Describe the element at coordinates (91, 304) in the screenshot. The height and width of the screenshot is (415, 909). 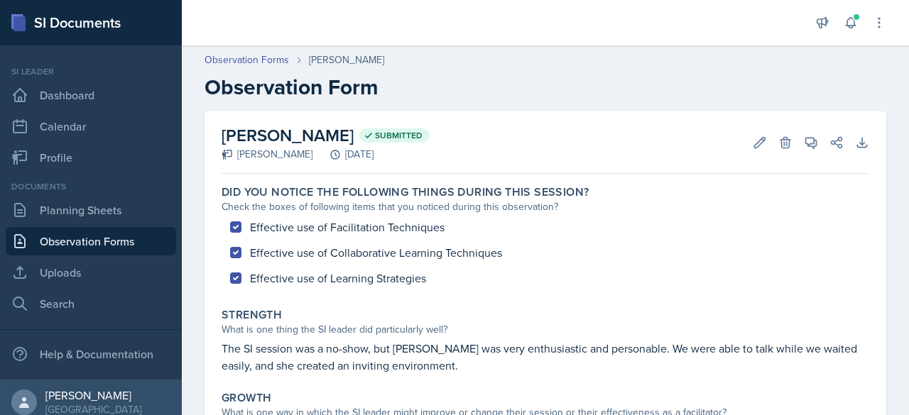
I see `a: Search` at that location.